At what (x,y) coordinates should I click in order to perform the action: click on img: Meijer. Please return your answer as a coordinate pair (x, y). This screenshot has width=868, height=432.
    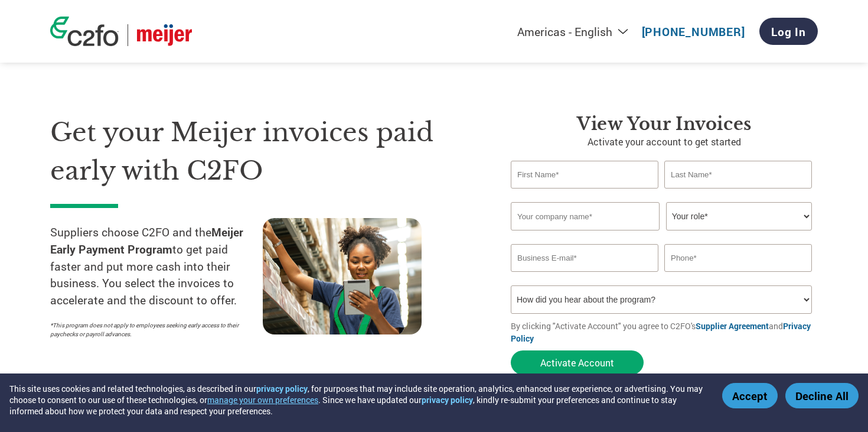
    Looking at the image, I should click on (165, 35).